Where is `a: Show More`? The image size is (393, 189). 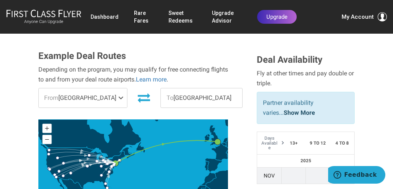
a: Show More is located at coordinates (299, 113).